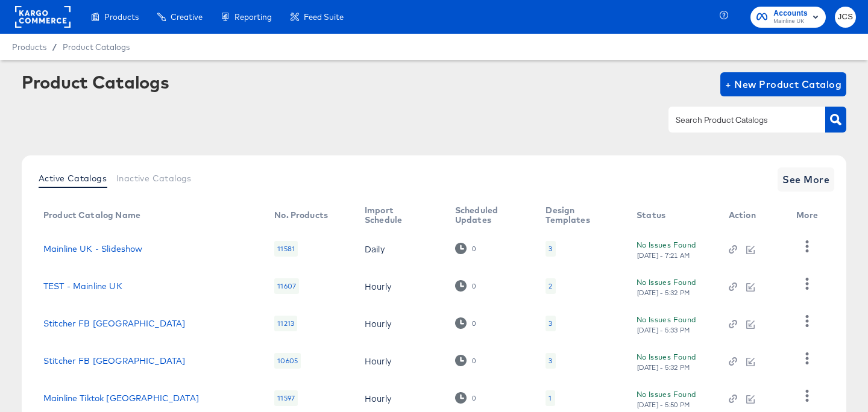  Describe the element at coordinates (83, 286) in the screenshot. I see `a: TEST - Mainline UK` at that location.